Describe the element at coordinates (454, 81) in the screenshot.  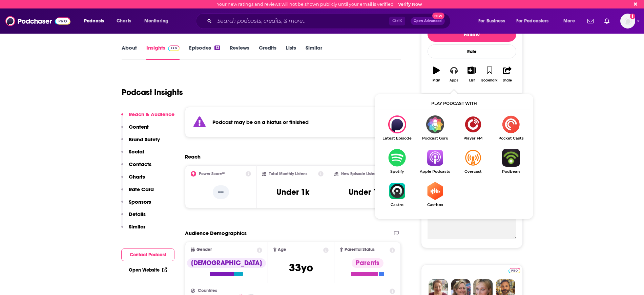
I see `div: Apps` at that location.